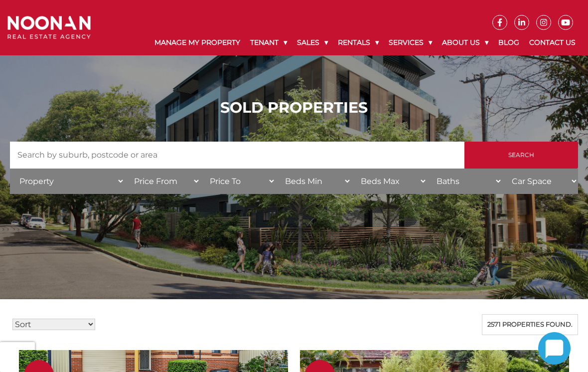 The width and height of the screenshot is (588, 372). Describe the element at coordinates (312, 43) in the screenshot. I see `a: Sales` at that location.